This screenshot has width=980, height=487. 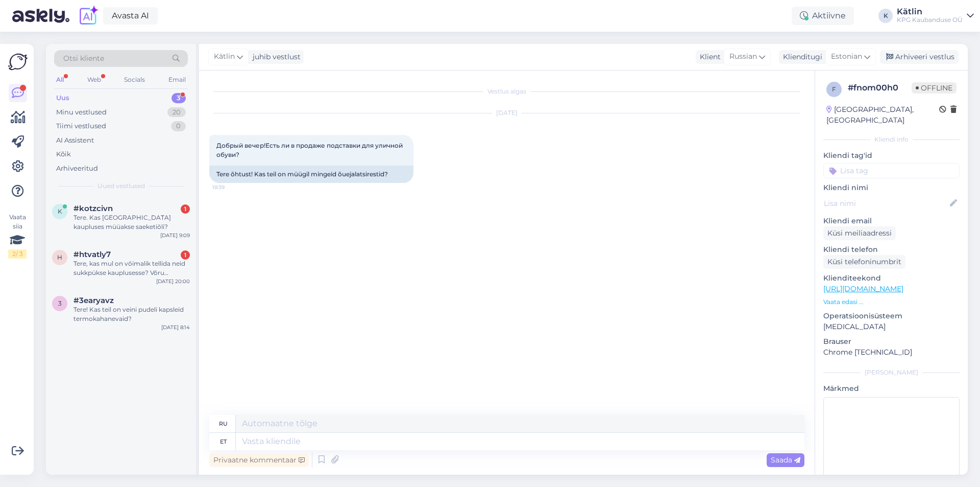 What do you see at coordinates (231, 187) in the screenshot?
I see `span: 18:39` at bounding box center [231, 187].